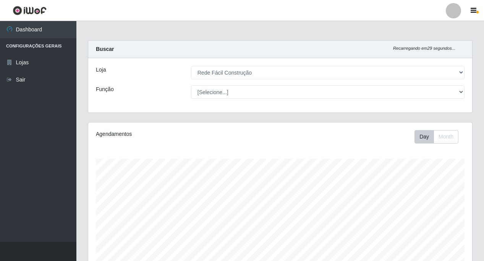 The height and width of the screenshot is (261, 484). What do you see at coordinates (105, 89) in the screenshot?
I see `label: Função` at bounding box center [105, 89].